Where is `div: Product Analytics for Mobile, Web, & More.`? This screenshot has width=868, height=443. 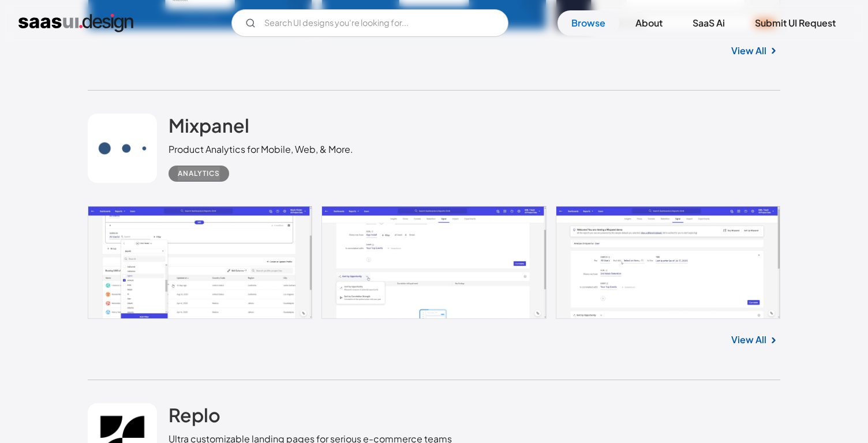
div: Product Analytics for Mobile, Web, & More. is located at coordinates (261, 149).